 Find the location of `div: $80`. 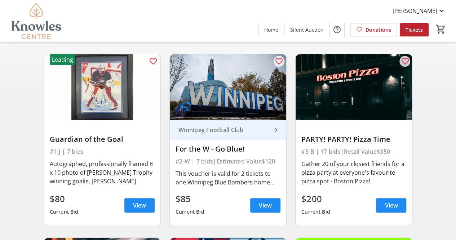

div: $80 is located at coordinates (64, 199).